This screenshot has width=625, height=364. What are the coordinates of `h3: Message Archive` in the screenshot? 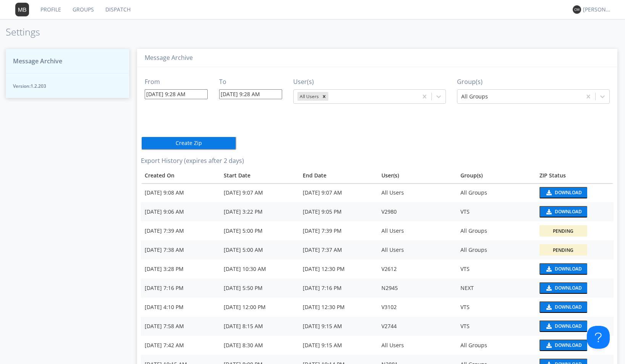 It's located at (377, 58).